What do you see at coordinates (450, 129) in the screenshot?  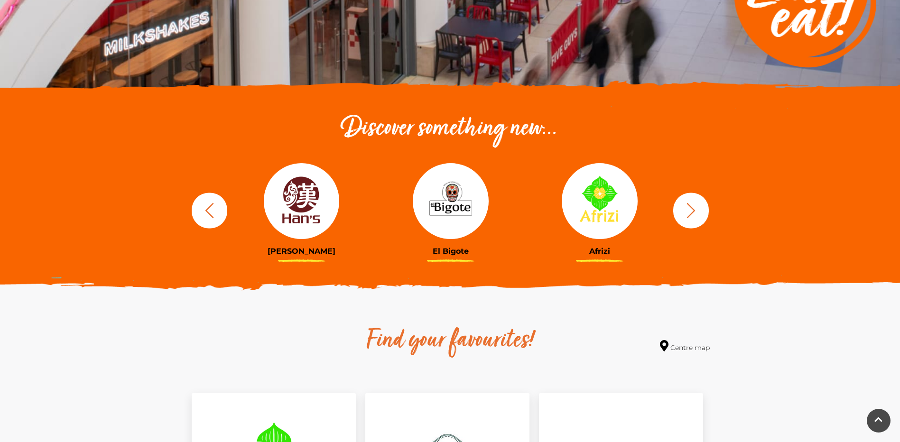 I see `h2: Discover something new...` at bounding box center [450, 129].